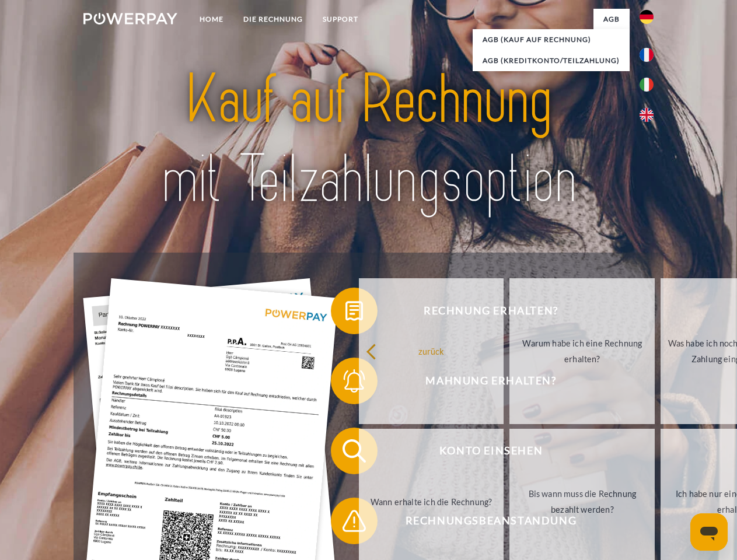 This screenshot has width=737, height=560. I want to click on a: SUPPORT, so click(340, 19).